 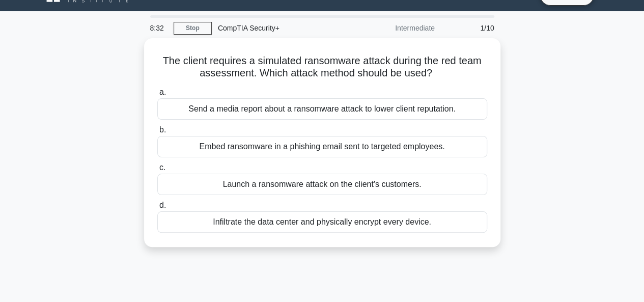 I want to click on div: Infiltrate the data center and physically encrypt every device., so click(x=322, y=222).